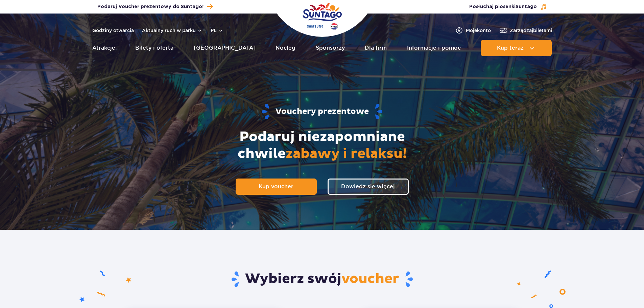 This screenshot has width=644, height=308. Describe the element at coordinates (434, 48) in the screenshot. I see `a: Informacje i pomoc` at that location.